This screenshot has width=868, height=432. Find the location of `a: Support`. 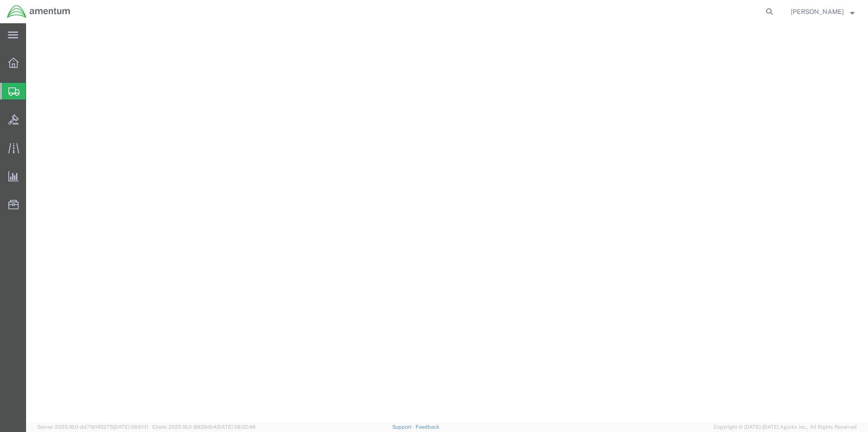

a: Support is located at coordinates (404, 427).